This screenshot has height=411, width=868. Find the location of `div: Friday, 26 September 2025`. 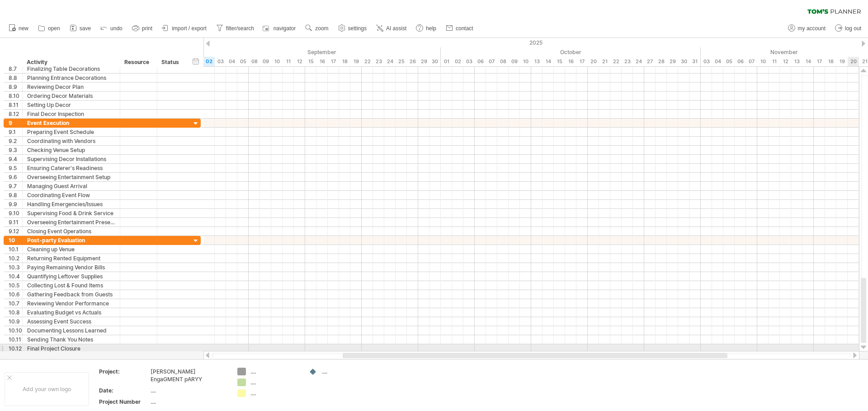

div: Friday, 26 September 2025 is located at coordinates (412, 61).